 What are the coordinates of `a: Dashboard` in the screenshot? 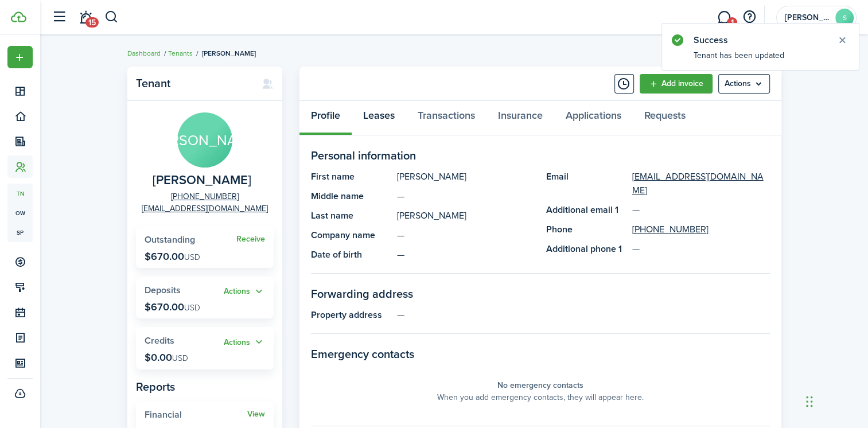 It's located at (144, 53).